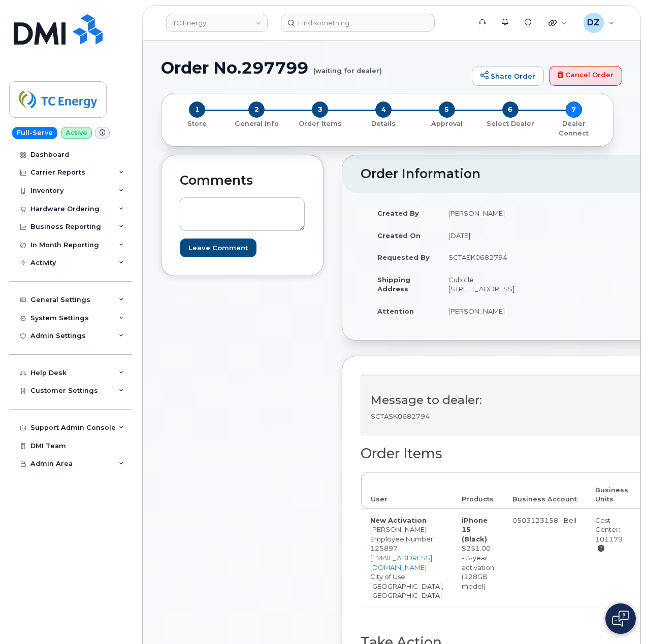  What do you see at coordinates (257, 124) in the screenshot?
I see `p: General Info` at bounding box center [257, 124].